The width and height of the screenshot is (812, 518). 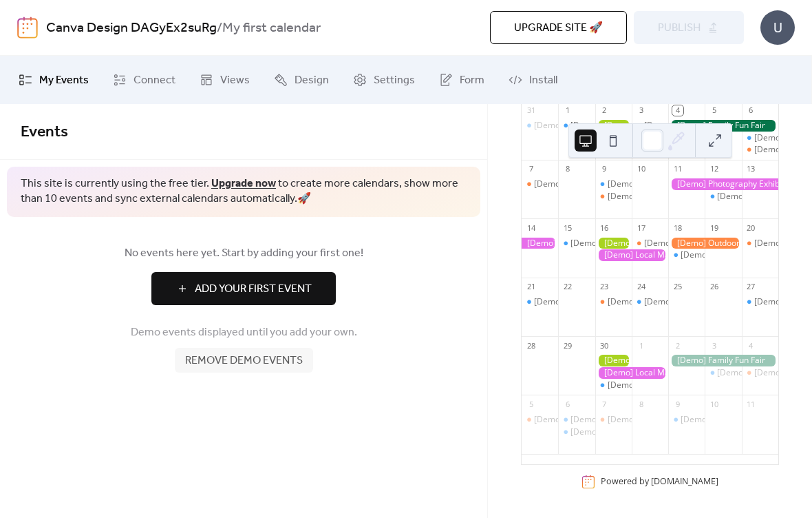 What do you see at coordinates (28, 28) in the screenshot?
I see `img: logo` at bounding box center [28, 28].